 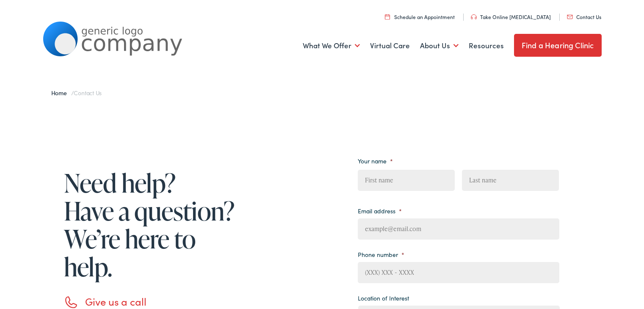 I want to click on a: Virtual Care, so click(x=390, y=46).